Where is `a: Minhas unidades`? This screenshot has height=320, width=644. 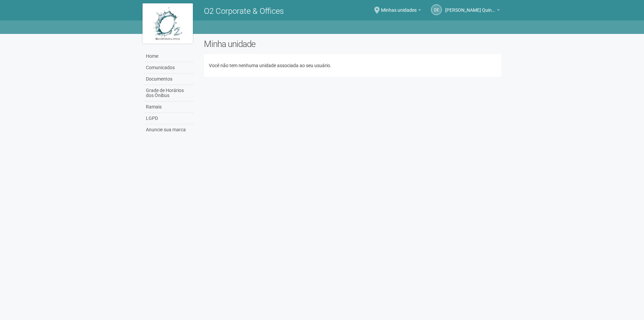
a: Minhas unidades is located at coordinates (401, 11).